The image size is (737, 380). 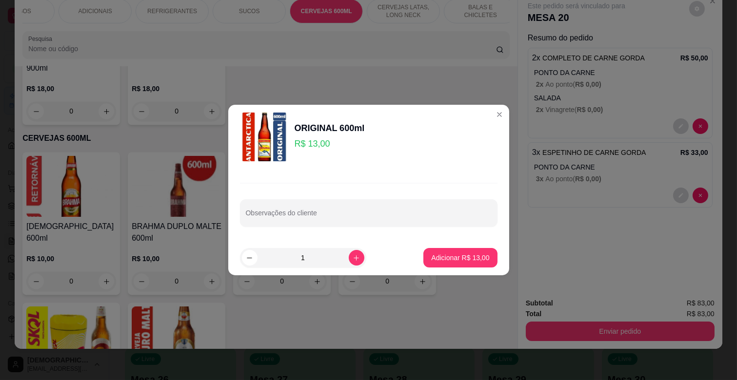 I want to click on div: ORIGINAL 600ml, so click(x=330, y=128).